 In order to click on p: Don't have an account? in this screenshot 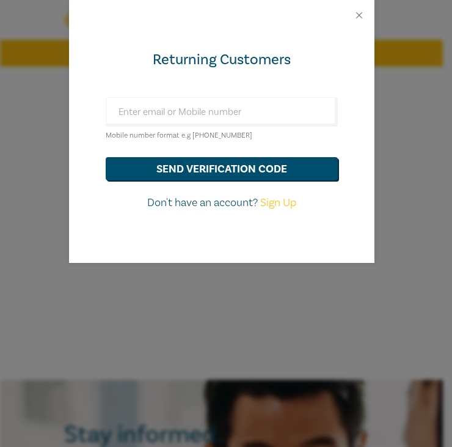, I will do `click(222, 203)`.